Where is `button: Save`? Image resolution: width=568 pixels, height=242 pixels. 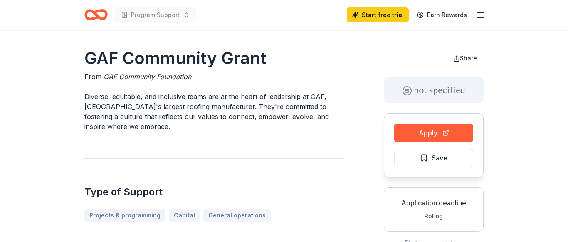 button: Save is located at coordinates (434, 158).